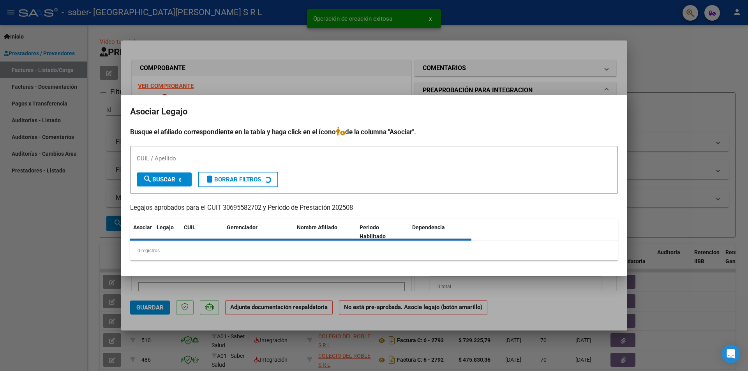 Image resolution: width=748 pixels, height=371 pixels. What do you see at coordinates (167, 232) in the screenshot?
I see `datatable-header-cell: Legajo` at bounding box center [167, 232].